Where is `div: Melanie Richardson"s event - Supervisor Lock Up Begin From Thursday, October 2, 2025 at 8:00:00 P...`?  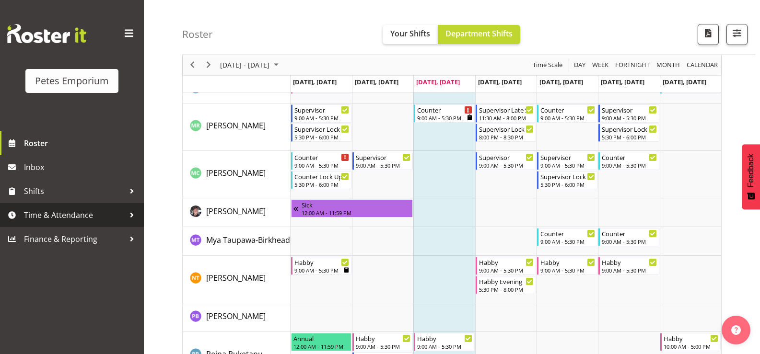
div: Melanie Richardson"s event - Supervisor Lock Up Begin From Thursday, October 2, 2025 at 8:00:00 P... is located at coordinates (506, 133).